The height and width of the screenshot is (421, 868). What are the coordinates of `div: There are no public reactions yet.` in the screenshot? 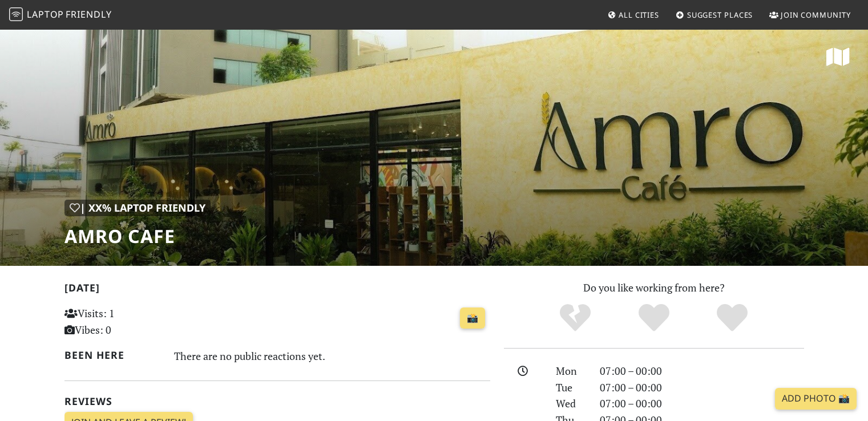 It's located at (332, 356).